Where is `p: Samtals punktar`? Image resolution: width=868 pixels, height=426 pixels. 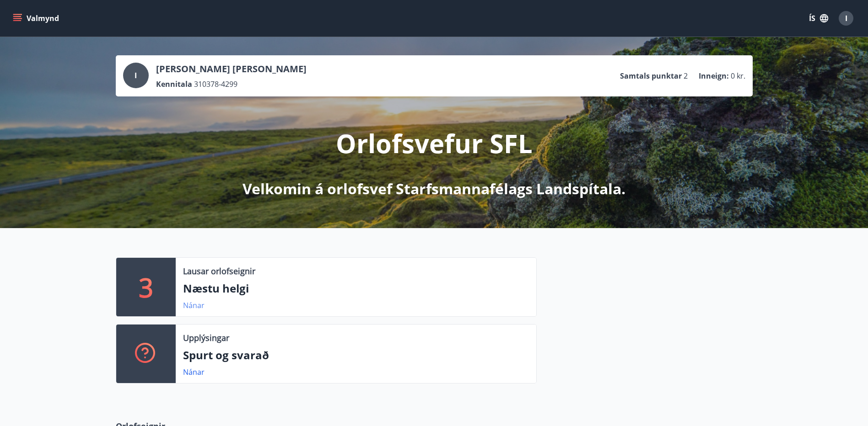
p: Samtals punktar is located at coordinates (651, 76).